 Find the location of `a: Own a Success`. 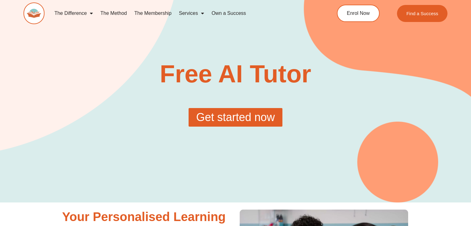

a: Own a Success is located at coordinates (228, 13).